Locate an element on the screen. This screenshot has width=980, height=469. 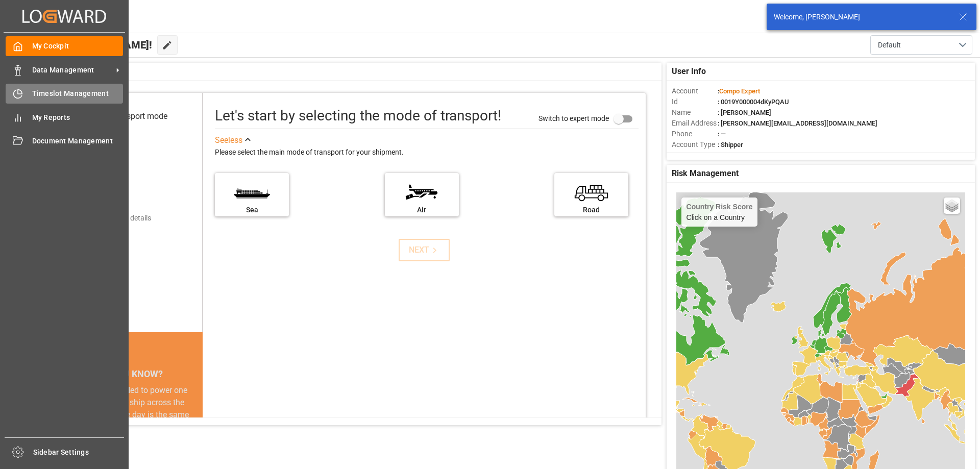
div: Sea is located at coordinates (252, 210).